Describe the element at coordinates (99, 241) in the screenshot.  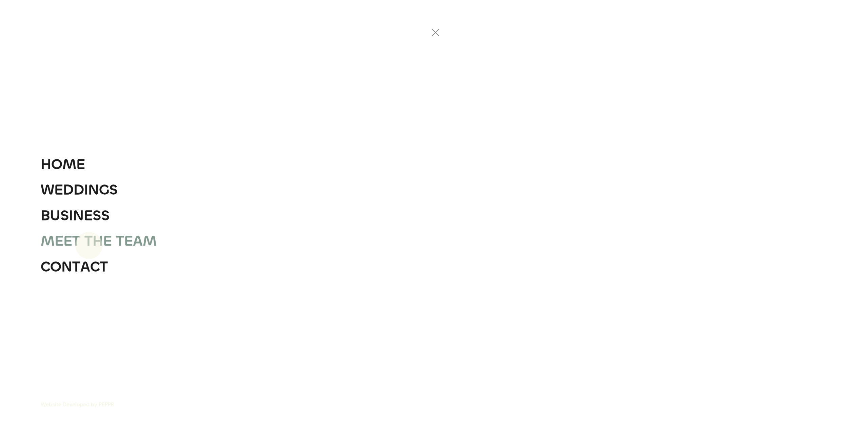
I see `a: MEET THE TEAM` at that location.